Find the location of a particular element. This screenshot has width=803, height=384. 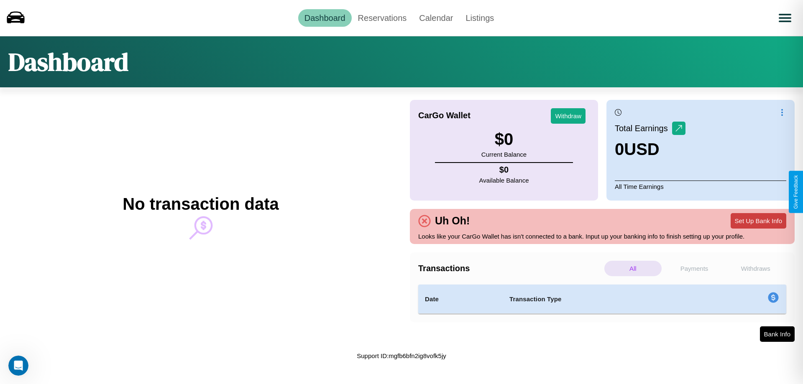

a: Reservations is located at coordinates (382, 18).